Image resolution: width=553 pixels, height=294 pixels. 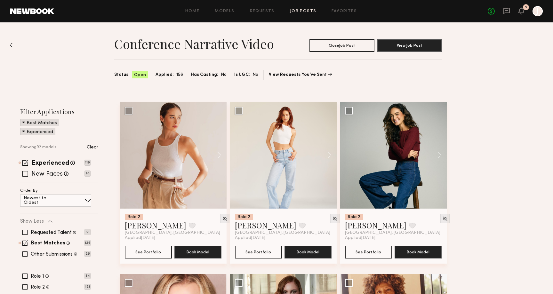 I want to click on a: Models, so click(x=224, y=11).